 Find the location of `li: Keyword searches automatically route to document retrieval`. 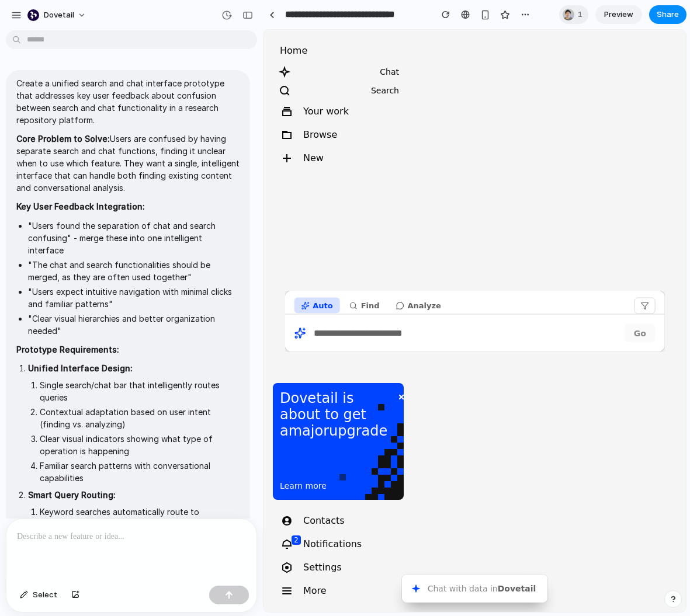

li: Keyword searches automatically route to document retrieval is located at coordinates (140, 518).